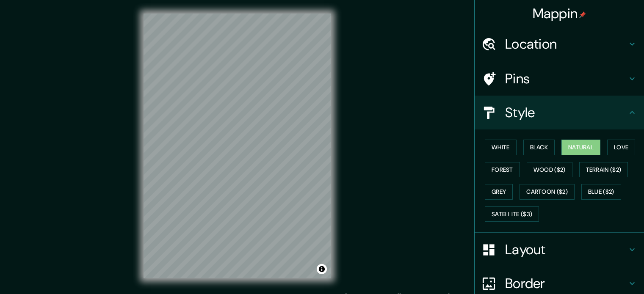 The width and height of the screenshot is (644, 294). What do you see at coordinates (566, 78) in the screenshot?
I see `h4: Pins` at bounding box center [566, 78].